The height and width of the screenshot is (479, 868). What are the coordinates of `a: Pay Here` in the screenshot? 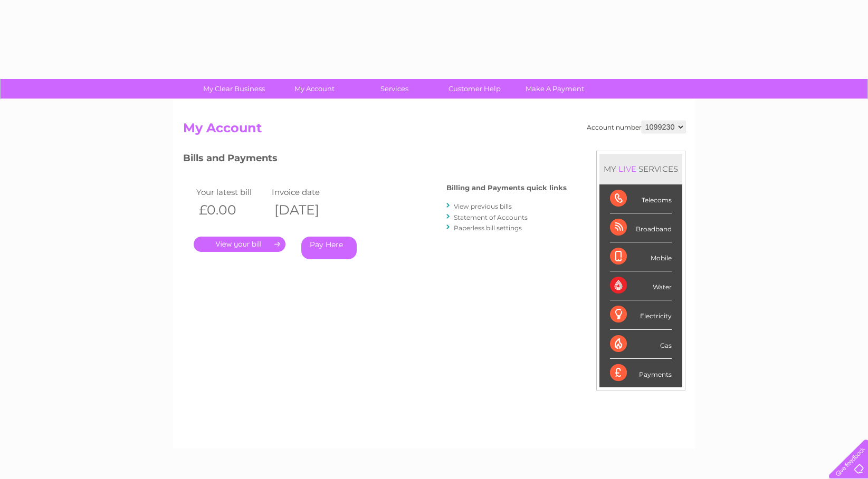 It's located at (328, 248).